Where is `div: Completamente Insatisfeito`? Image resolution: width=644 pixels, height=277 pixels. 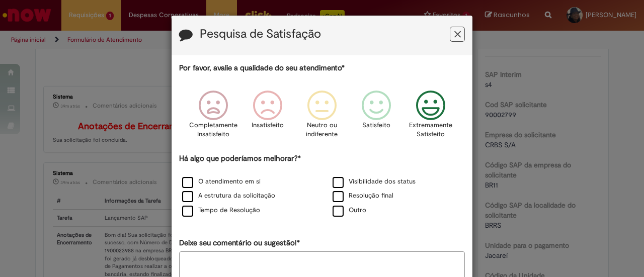 div: Completamente Insatisfeito is located at coordinates (212, 117).